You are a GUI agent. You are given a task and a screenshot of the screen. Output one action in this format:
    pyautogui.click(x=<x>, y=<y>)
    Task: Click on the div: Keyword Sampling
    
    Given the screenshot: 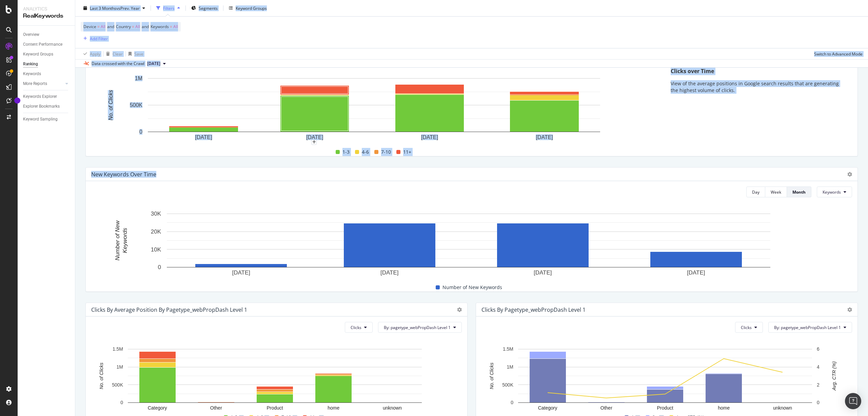 What is the action you would take?
    pyautogui.click(x=40, y=119)
    